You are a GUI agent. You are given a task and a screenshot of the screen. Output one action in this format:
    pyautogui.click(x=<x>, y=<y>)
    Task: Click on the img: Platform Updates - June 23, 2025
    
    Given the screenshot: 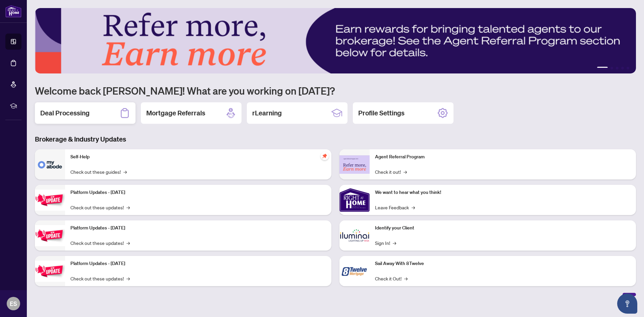 What is the action you would take?
    pyautogui.click(x=50, y=271)
    